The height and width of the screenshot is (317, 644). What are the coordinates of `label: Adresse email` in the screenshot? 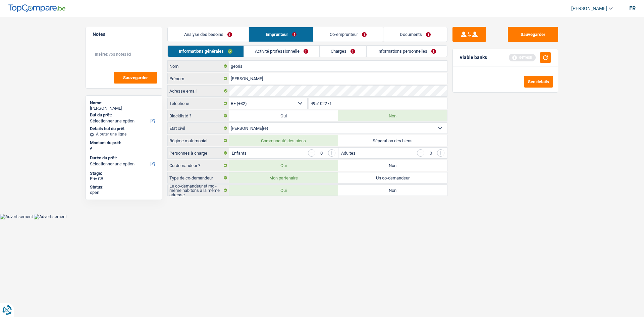 It's located at (198, 91).